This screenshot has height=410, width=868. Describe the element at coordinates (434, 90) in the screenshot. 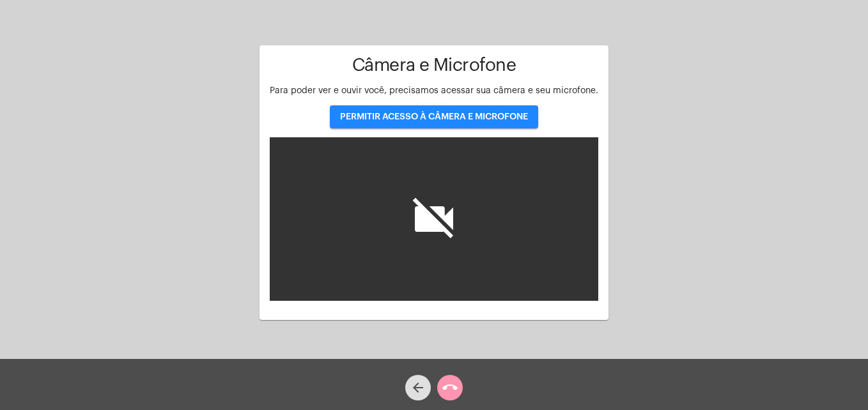

I see `span: Para poder ver e ouvir você, precisamos acessar sua câmera e seu microfone.` at that location.